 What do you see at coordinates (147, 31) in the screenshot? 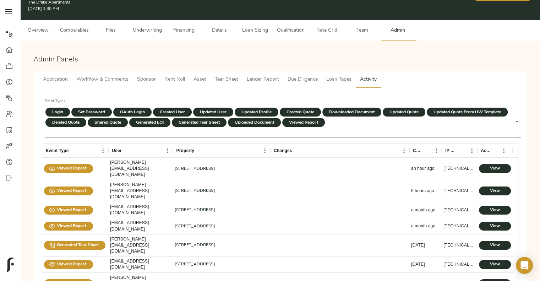
I see `span: Underwriting` at bounding box center [147, 31].